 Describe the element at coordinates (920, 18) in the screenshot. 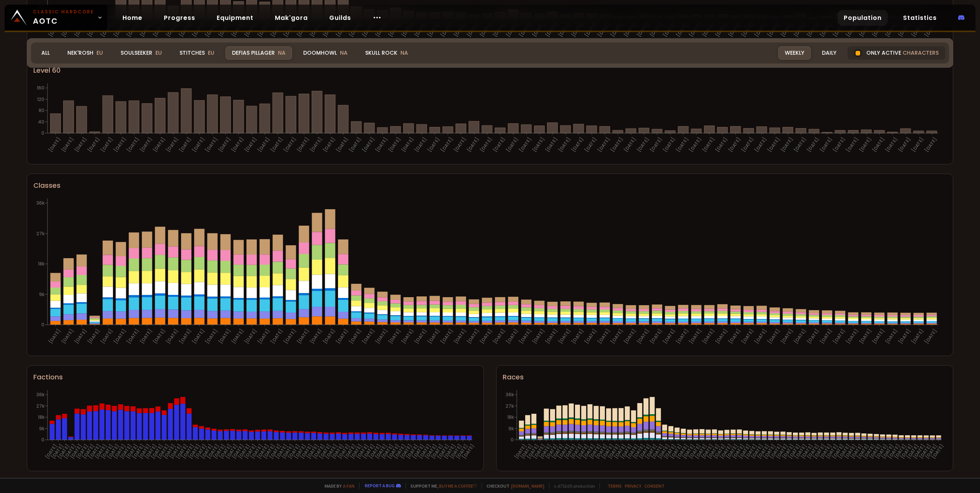

I see `a: Statistics` at that location.